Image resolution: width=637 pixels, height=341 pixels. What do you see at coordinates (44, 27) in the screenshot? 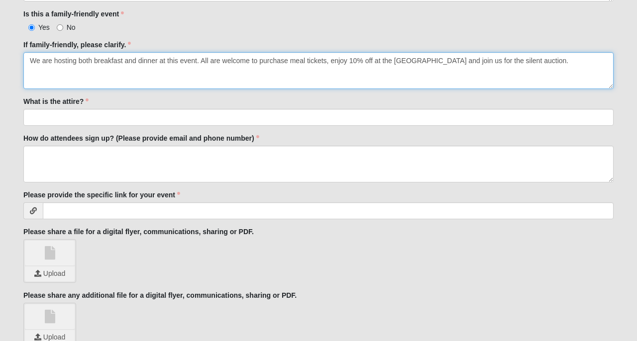
I see `span: Yes` at bounding box center [44, 27].